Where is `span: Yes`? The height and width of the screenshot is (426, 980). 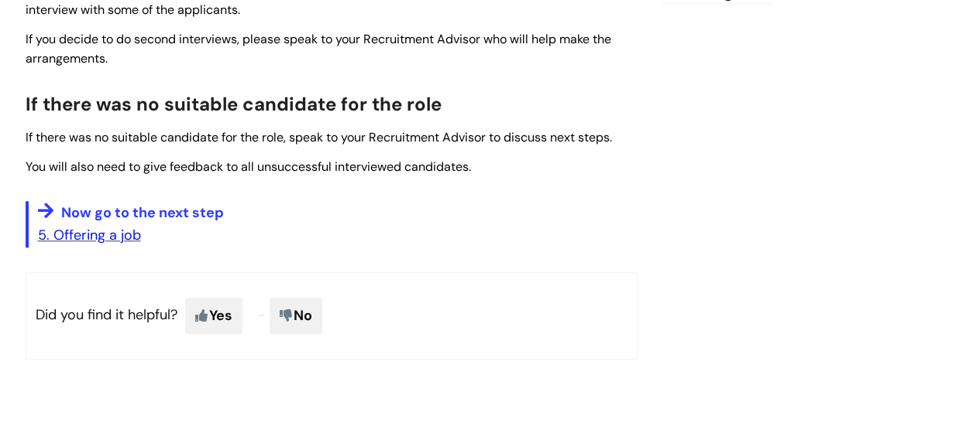
span: Yes is located at coordinates (214, 316).